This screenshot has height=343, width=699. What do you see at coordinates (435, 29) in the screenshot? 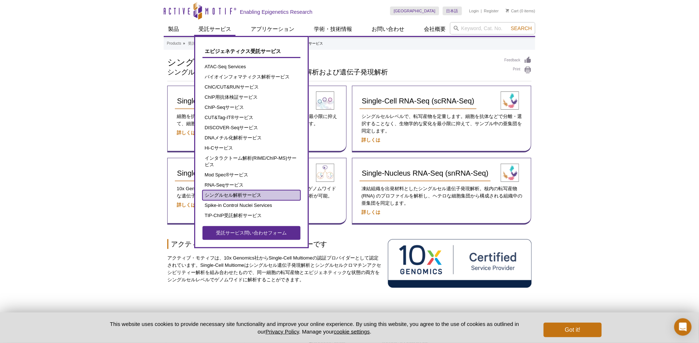
I see `a: 会社概要` at bounding box center [435, 29].